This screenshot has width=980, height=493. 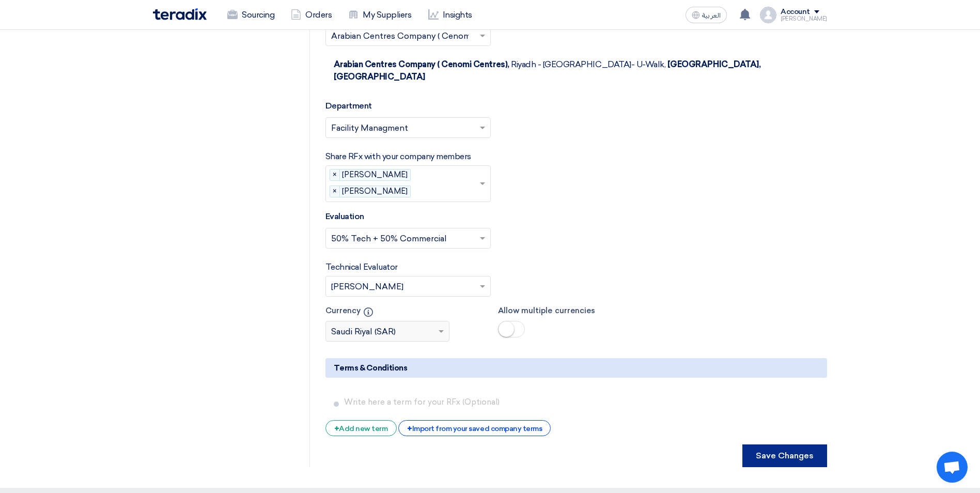 I want to click on div: Account, so click(x=795, y=12).